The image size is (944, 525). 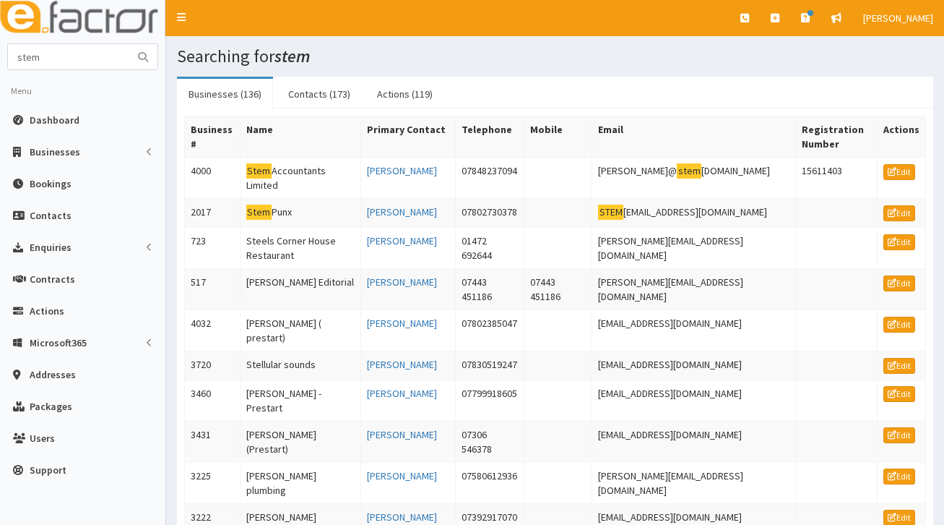 What do you see at coordinates (51, 247) in the screenshot?
I see `span: Enquiries` at bounding box center [51, 247].